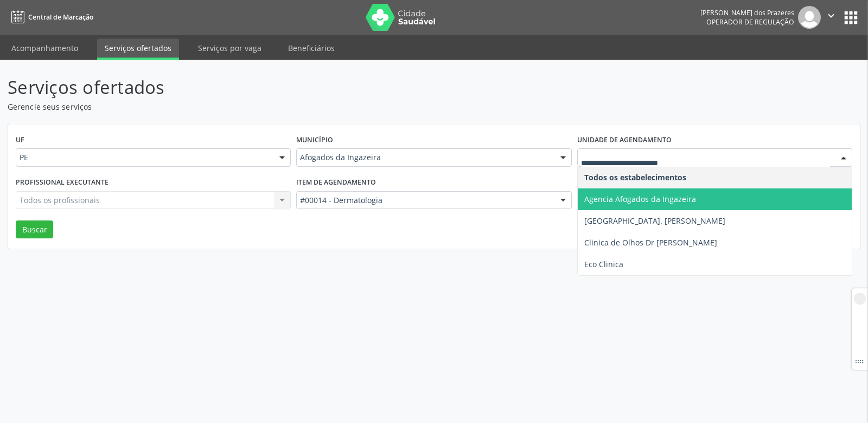  Describe the element at coordinates (425, 200) in the screenshot. I see `span: #00014 - Dermatologia` at that location.